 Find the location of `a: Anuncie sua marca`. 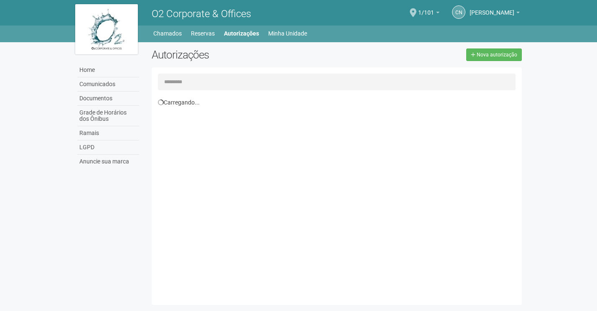

a: Anuncie sua marca is located at coordinates (108, 161).